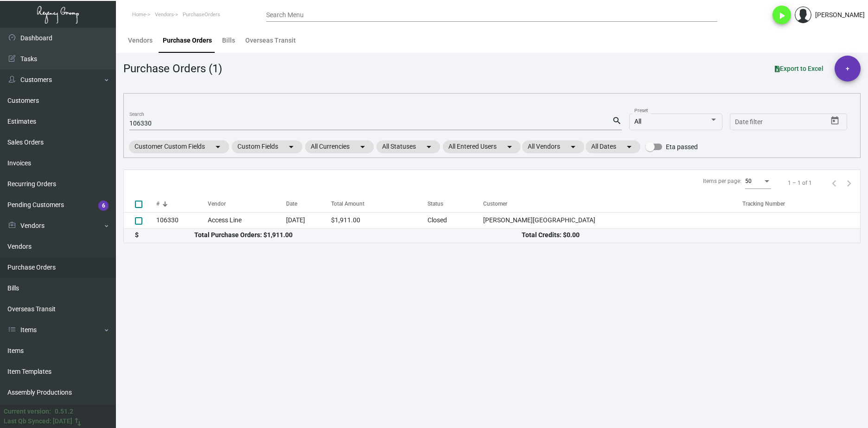 This screenshot has width=868, height=428. I want to click on div: Total Credits: $0.00, so click(685, 235).